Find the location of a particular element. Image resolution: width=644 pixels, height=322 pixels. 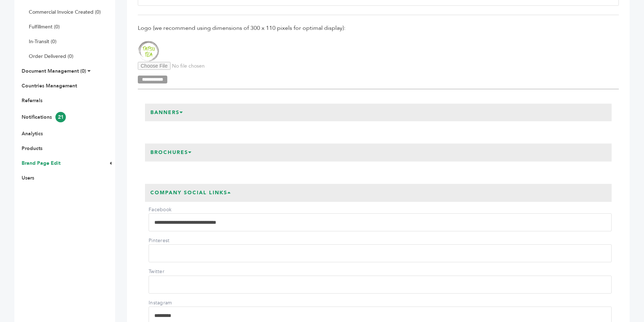

h3: Banners is located at coordinates (167, 113).